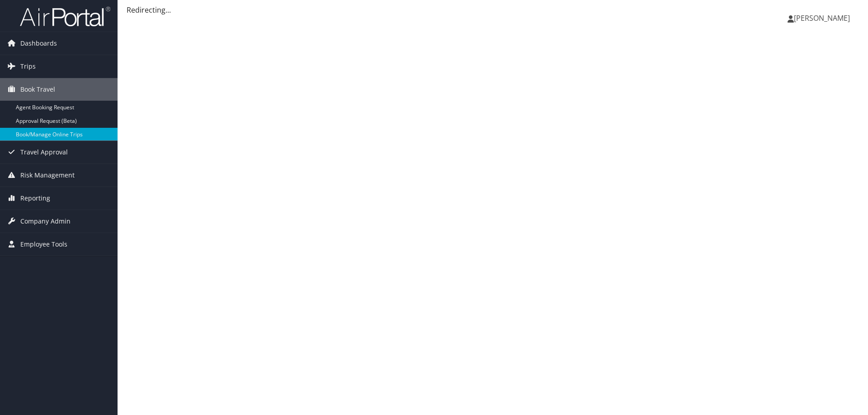  I want to click on span: Employee Tools, so click(44, 244).